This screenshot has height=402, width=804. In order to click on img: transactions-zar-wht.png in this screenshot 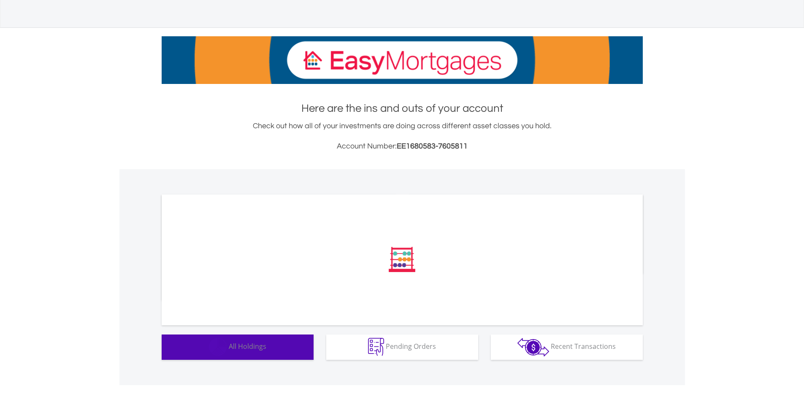, I will do `click(533, 348)`.